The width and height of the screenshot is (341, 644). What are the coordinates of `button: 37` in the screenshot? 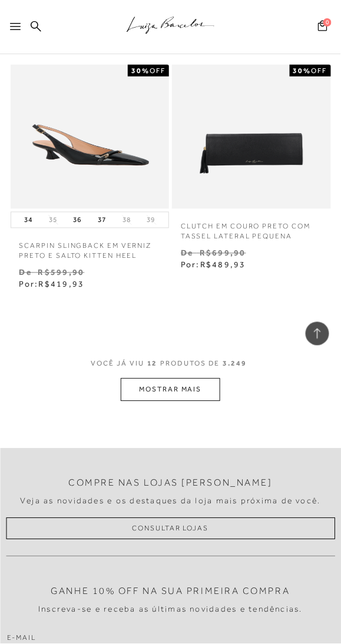 It's located at (102, 220).